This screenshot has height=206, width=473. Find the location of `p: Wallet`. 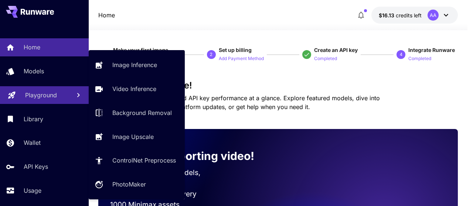

p: Wallet is located at coordinates (32, 143).